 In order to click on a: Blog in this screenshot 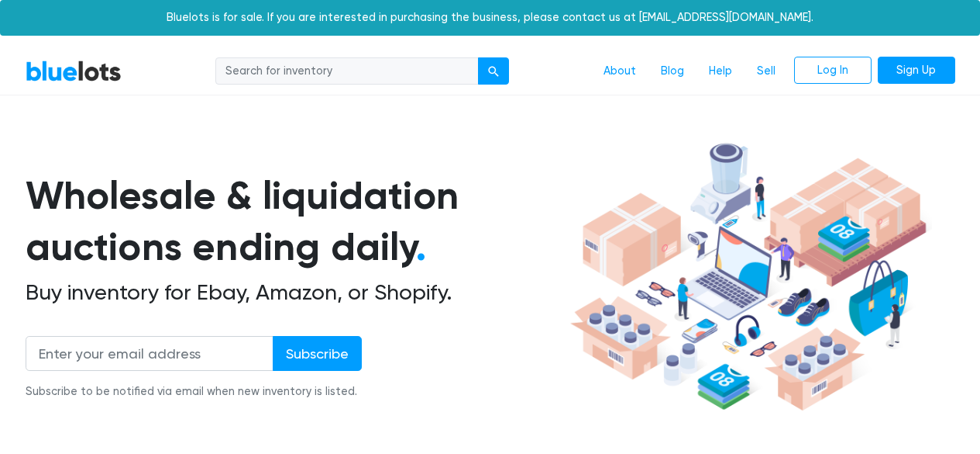, I will do `click(673, 72)`.